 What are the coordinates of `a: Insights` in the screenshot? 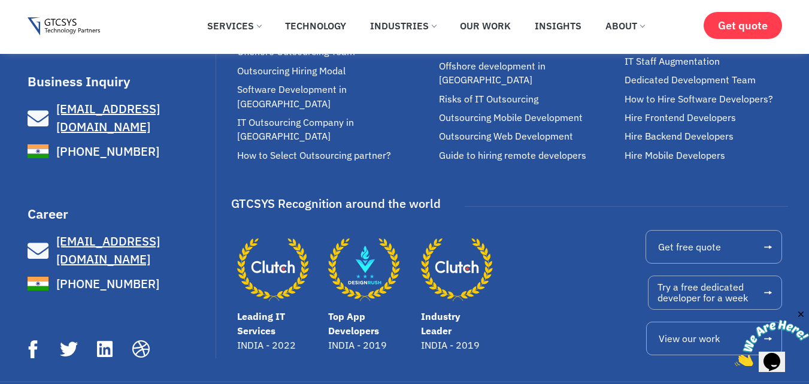 It's located at (558, 26).